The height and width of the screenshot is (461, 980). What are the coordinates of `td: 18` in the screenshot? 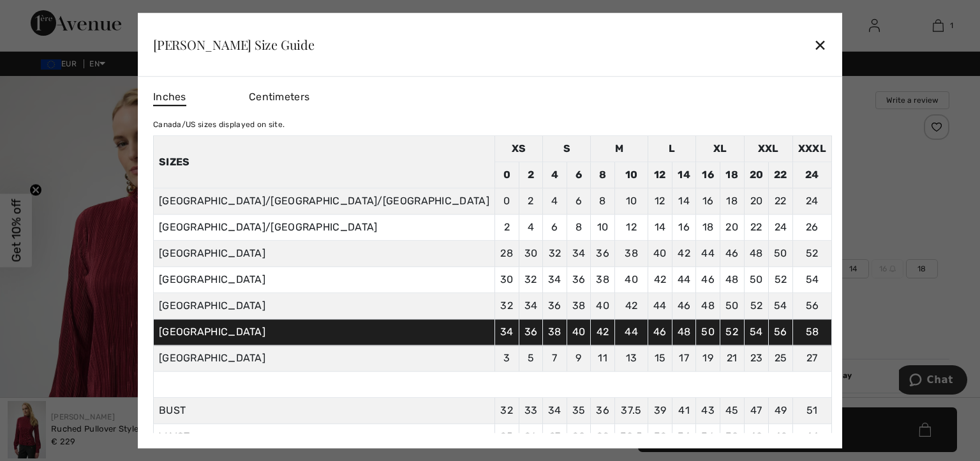 It's located at (732, 201).